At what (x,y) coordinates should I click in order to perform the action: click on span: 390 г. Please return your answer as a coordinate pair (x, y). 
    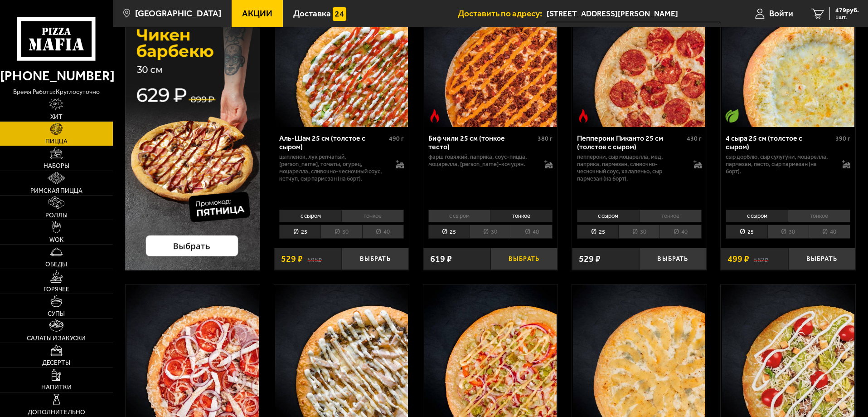
    Looking at the image, I should click on (843, 138).